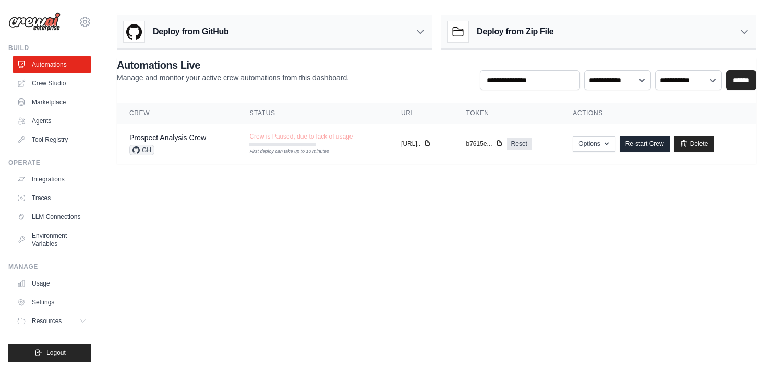 The image size is (773, 370). Describe the element at coordinates (52, 321) in the screenshot. I see `button: Resources` at that location.